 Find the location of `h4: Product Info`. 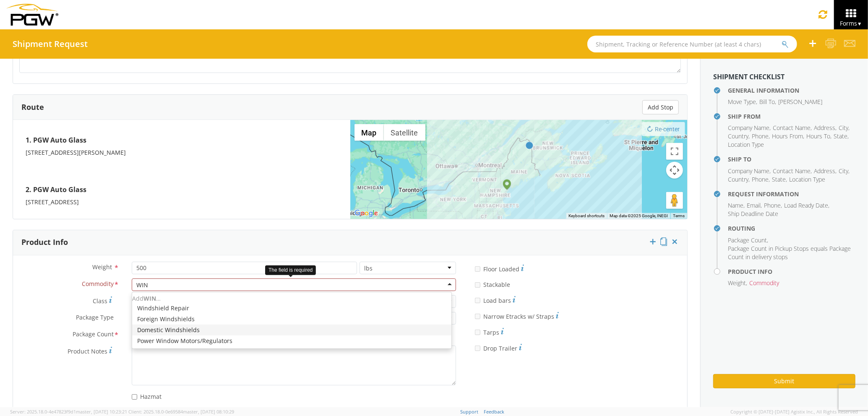

h4: Product Info is located at coordinates (792, 271).